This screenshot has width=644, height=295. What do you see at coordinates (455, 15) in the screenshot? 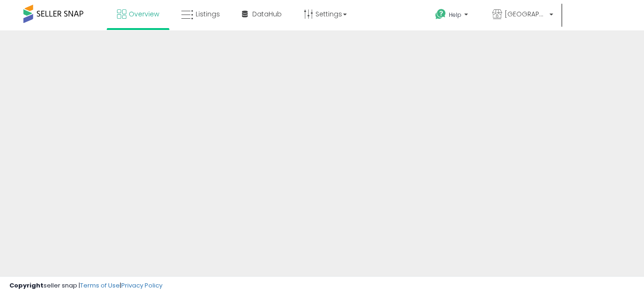
I see `span: Help` at bounding box center [455, 15].